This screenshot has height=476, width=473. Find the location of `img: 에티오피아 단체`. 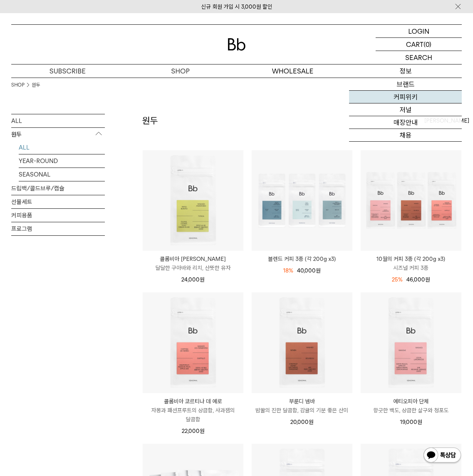

img: 에티오피아 단체 is located at coordinates (411, 342).